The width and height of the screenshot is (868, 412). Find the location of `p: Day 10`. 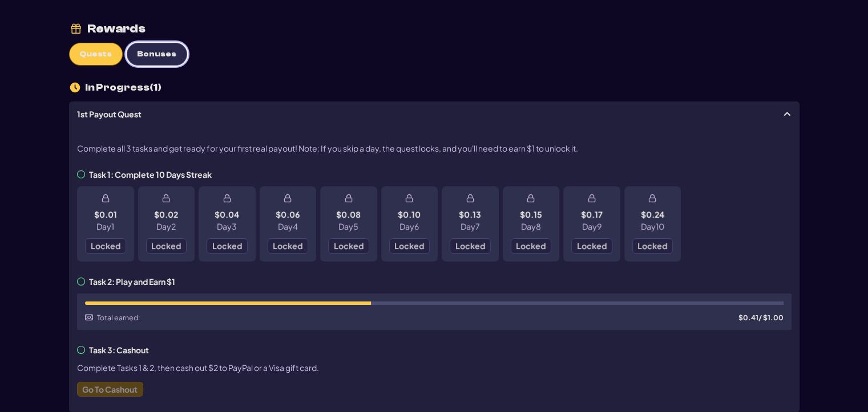

p: Day 10 is located at coordinates (652, 227).